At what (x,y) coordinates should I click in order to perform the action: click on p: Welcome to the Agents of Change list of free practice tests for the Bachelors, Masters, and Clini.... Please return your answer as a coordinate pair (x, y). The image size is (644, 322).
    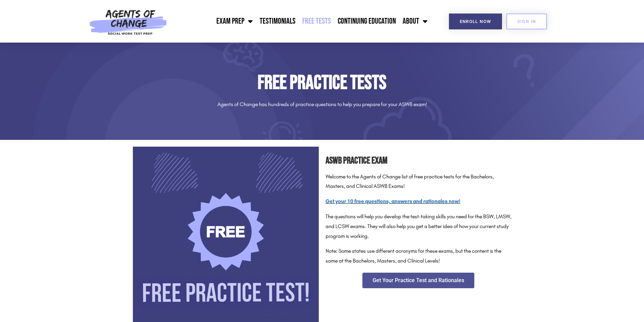
    Looking at the image, I should click on (419, 182).